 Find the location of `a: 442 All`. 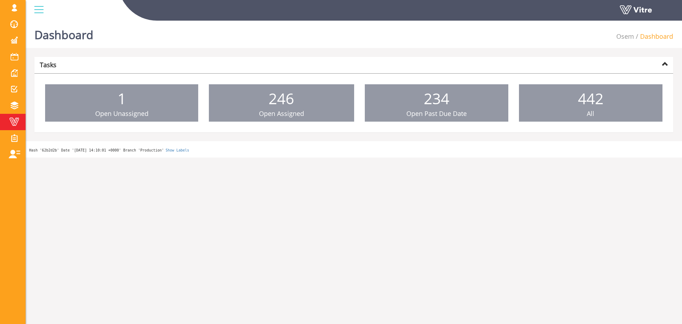

a: 442 All is located at coordinates (591, 103).